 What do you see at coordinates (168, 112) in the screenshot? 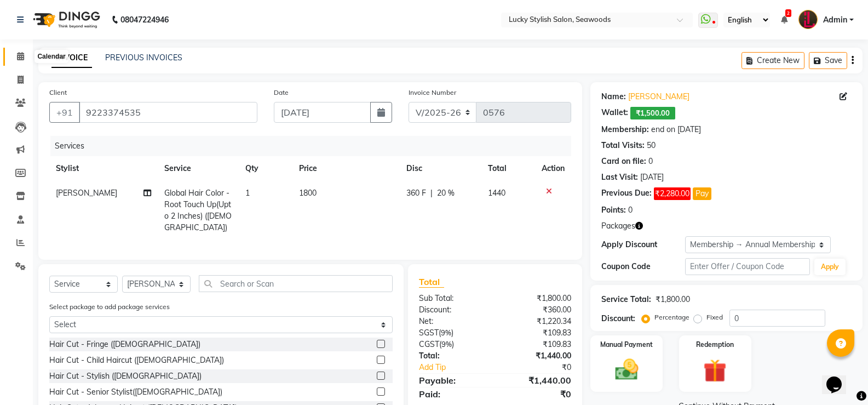
I see `input: Search by Name/Mobile/Email/Code` at bounding box center [168, 112].